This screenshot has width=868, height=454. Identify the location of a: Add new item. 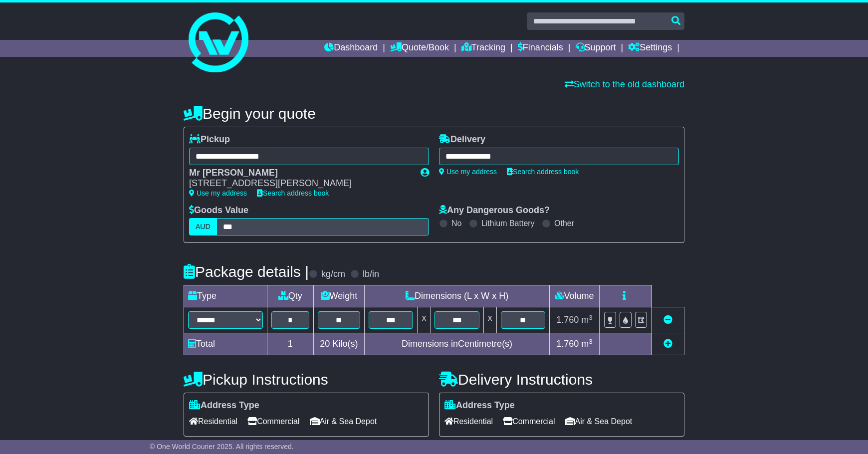
(668, 344).